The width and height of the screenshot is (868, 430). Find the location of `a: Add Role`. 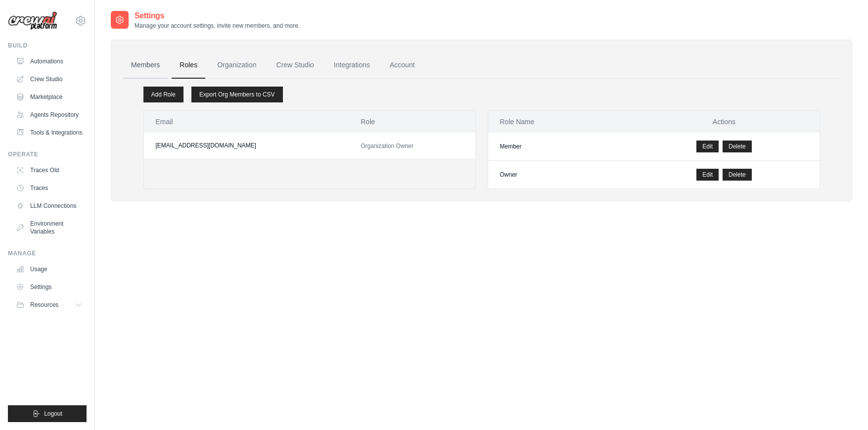

a: Add Role is located at coordinates (164, 95).